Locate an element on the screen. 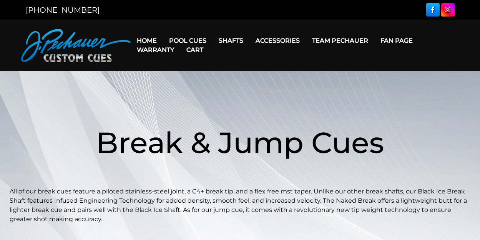  p: All of our break cues feature a piloted stainless-steel joint, a C4+ break tip, and a flex free m... is located at coordinates (240, 205).